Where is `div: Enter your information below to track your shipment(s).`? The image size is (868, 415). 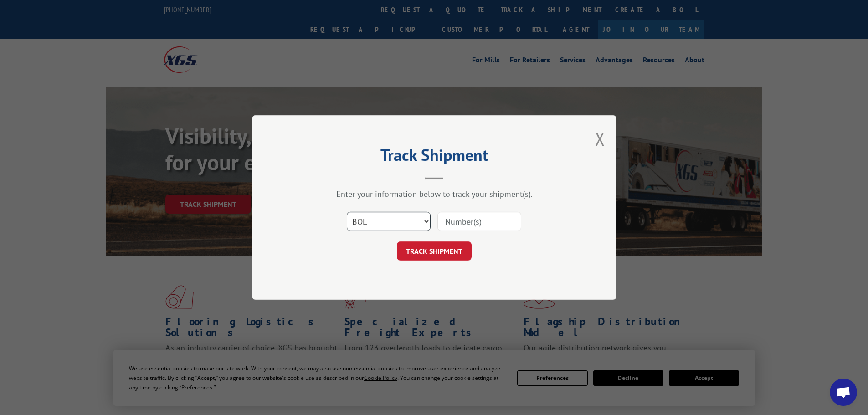 div: Enter your information below to track your shipment(s). is located at coordinates (434, 194).